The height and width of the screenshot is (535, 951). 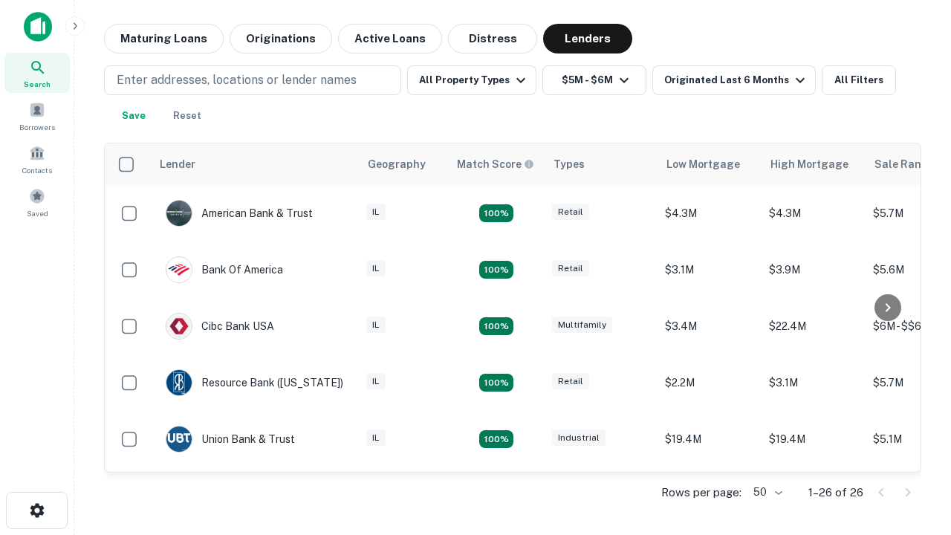 I want to click on span: Borrowers, so click(x=37, y=127).